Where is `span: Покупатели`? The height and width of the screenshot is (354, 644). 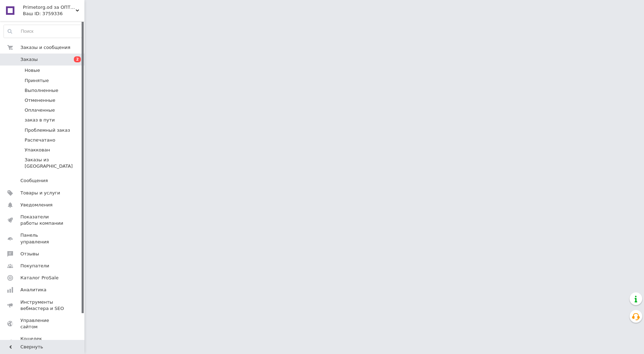 span: Покупатели is located at coordinates (35, 266).